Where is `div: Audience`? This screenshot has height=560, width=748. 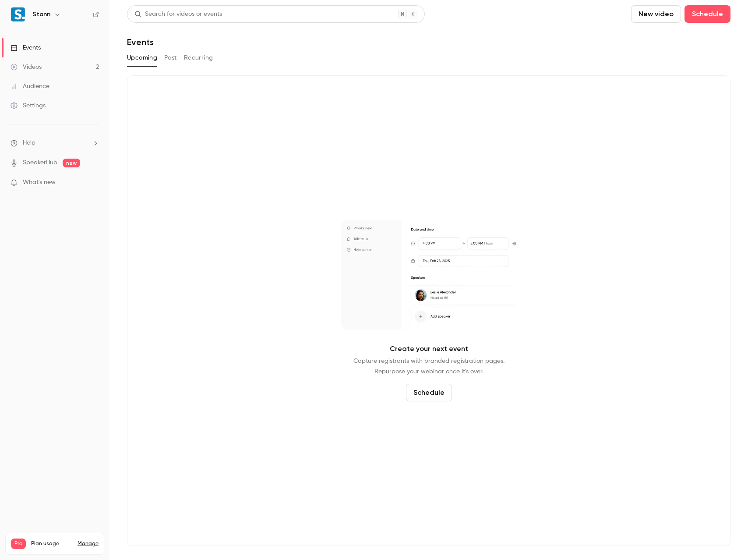
div: Audience is located at coordinates (30, 86).